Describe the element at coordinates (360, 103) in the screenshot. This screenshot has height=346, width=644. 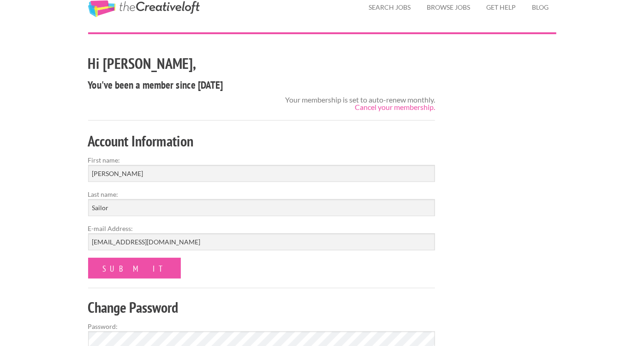
I see `div: Your membership is set to auto-renew monthly.` at that location.